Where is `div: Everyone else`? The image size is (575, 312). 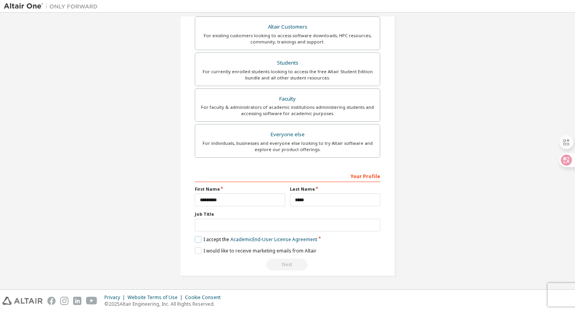
div: Everyone else is located at coordinates (288, 135).